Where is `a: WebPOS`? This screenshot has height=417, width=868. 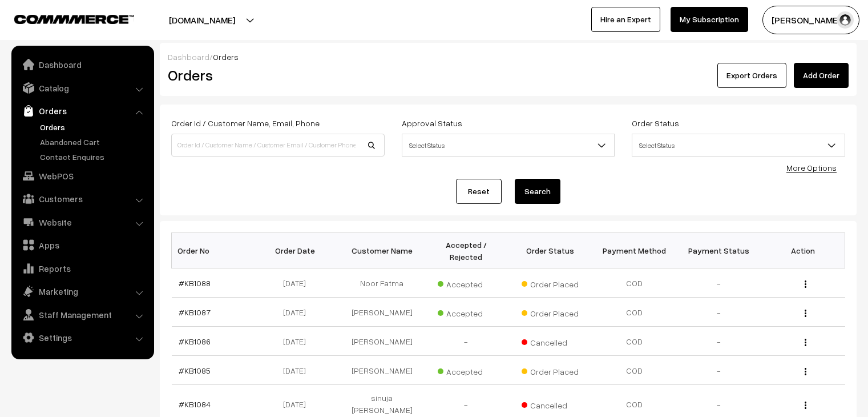
a: WebPOS is located at coordinates (82, 176).